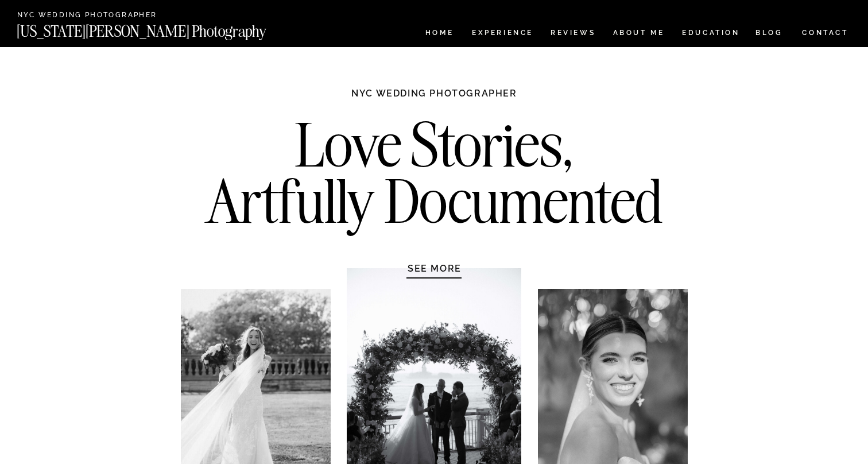  Describe the element at coordinates (103, 15) in the screenshot. I see `h2: NYC Wedding Photographer` at that location.